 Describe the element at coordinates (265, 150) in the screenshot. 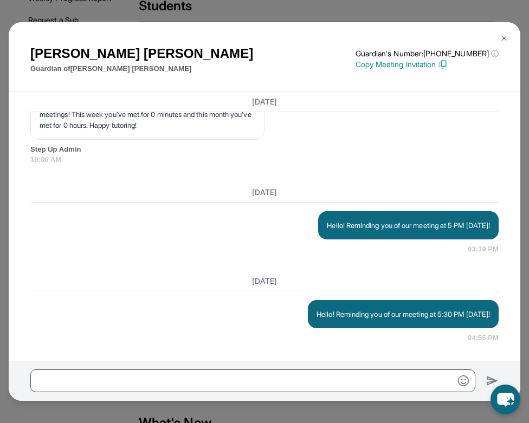

I see `span: Step Up Admin` at that location.